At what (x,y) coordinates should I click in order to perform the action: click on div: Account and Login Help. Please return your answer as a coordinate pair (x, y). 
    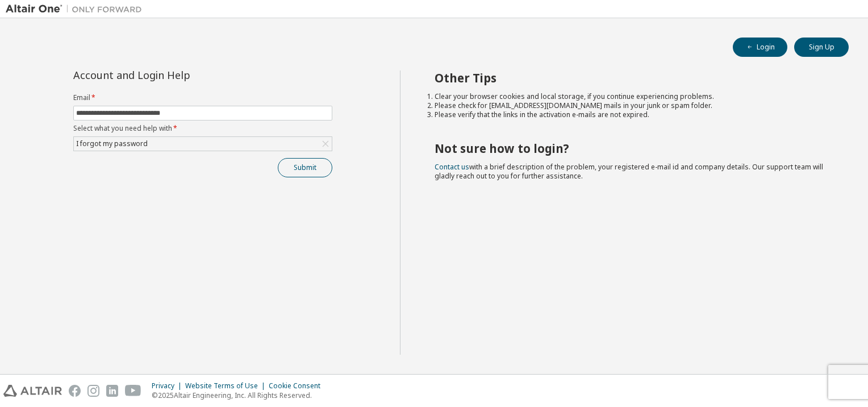
    Looking at the image, I should click on (177, 75).